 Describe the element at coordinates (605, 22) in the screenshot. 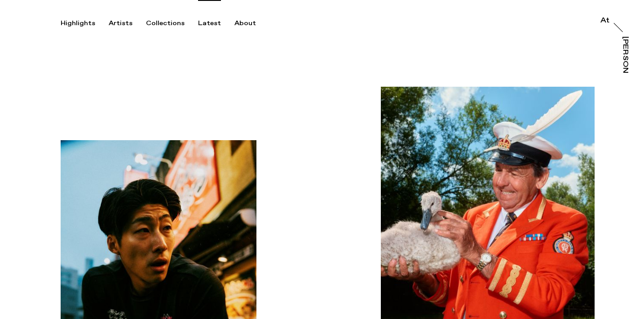

I see `a: At` at that location.